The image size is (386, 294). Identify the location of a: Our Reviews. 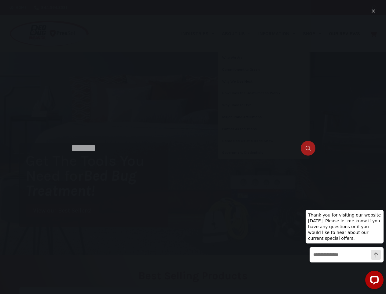
(344, 34).